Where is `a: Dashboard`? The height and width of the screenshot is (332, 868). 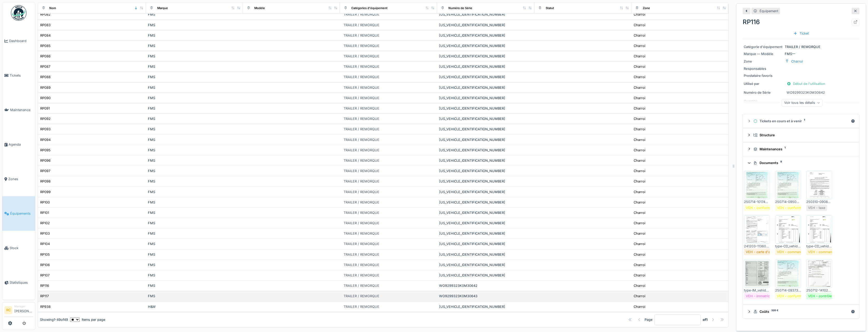
a: Dashboard is located at coordinates (18, 41).